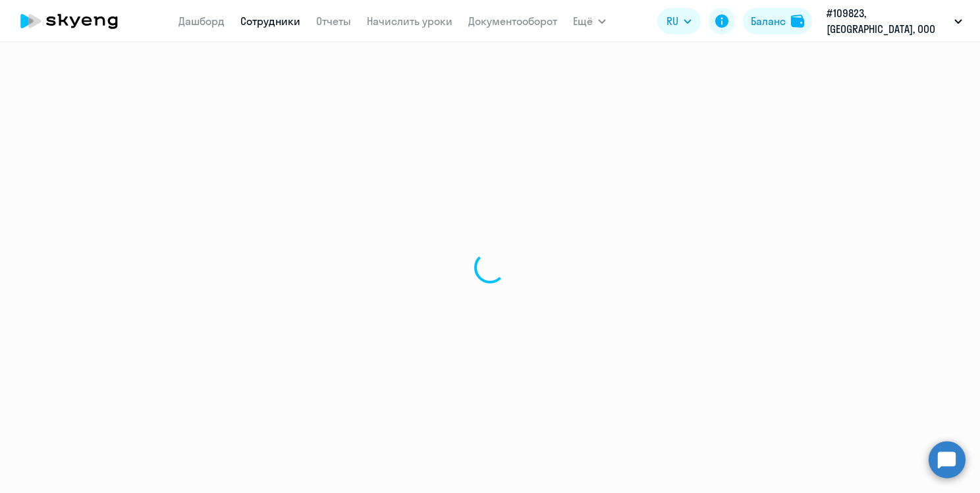  I want to click on a: Документооборот, so click(513, 21).